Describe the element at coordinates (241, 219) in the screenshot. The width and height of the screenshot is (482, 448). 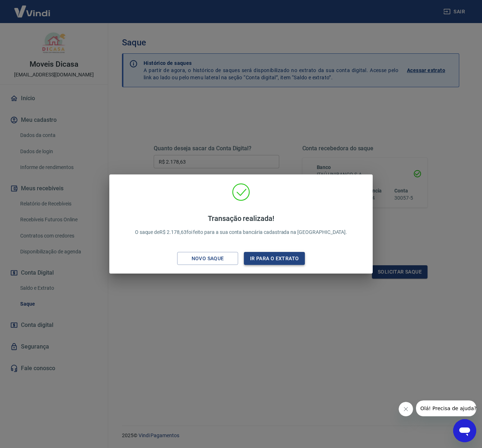
I see `h4: Transação realizada!` at that location.